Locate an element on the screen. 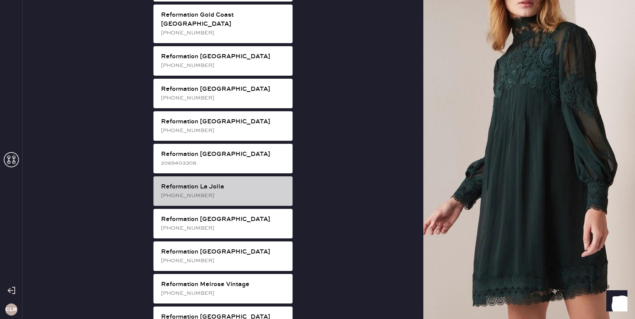  h3: CLR is located at coordinates (11, 309).